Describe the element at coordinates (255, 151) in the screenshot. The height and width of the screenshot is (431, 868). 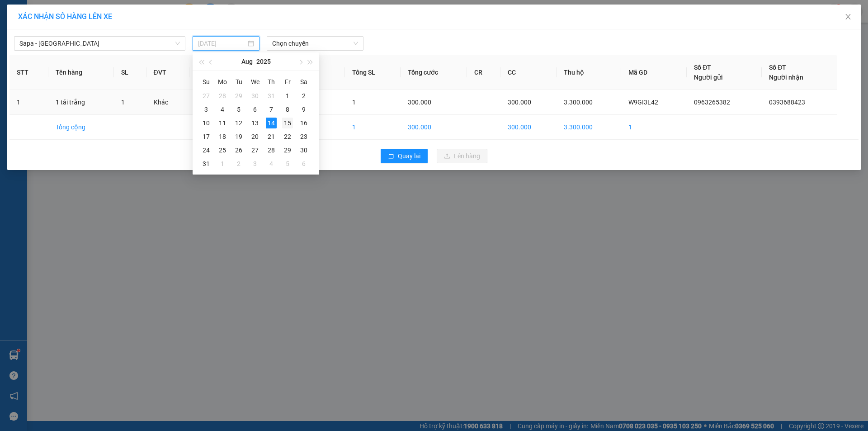
I see `td: 2025-08-27` at that location.